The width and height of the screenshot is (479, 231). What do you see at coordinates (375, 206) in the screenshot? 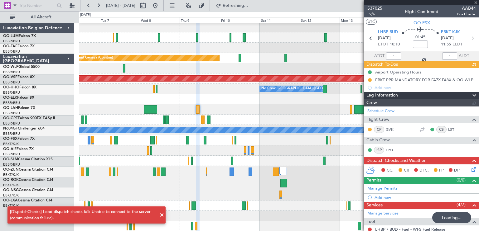
I see `span: Services` at bounding box center [375, 206].